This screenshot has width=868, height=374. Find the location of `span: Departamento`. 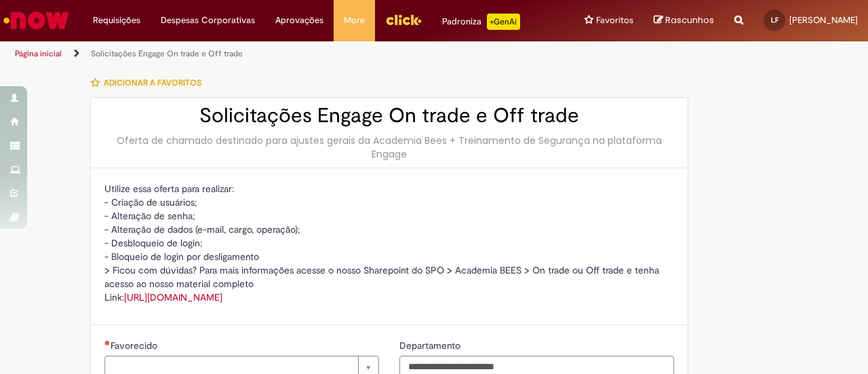

span: Departamento is located at coordinates (432, 346).